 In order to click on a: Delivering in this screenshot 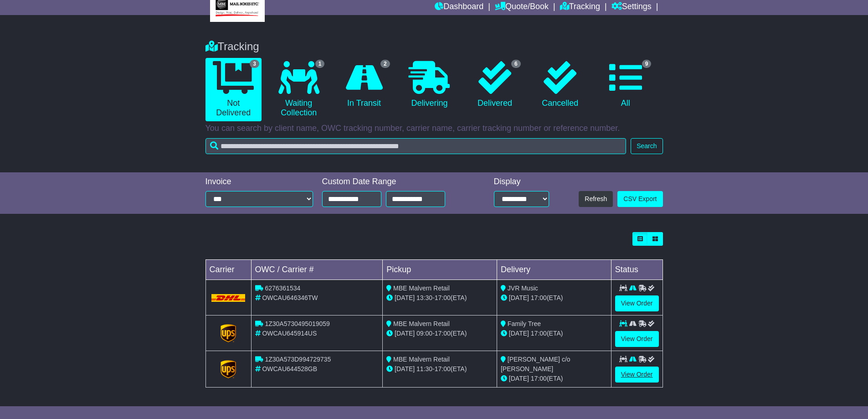, I will do `click(429, 85)`.